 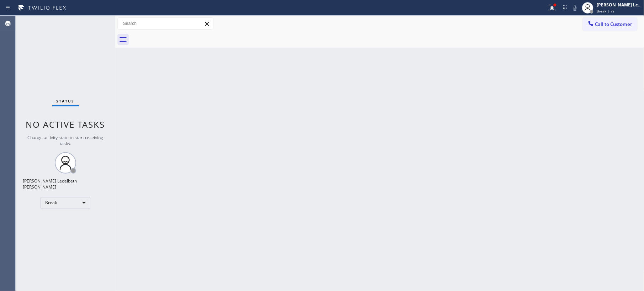 I want to click on span: Status, so click(x=66, y=101).